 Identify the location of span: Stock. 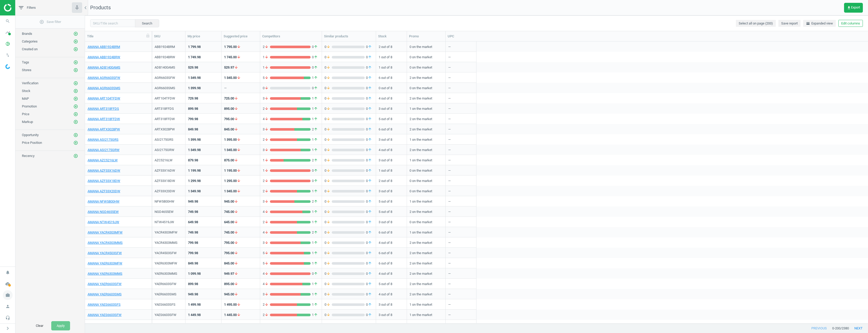
(26, 90).